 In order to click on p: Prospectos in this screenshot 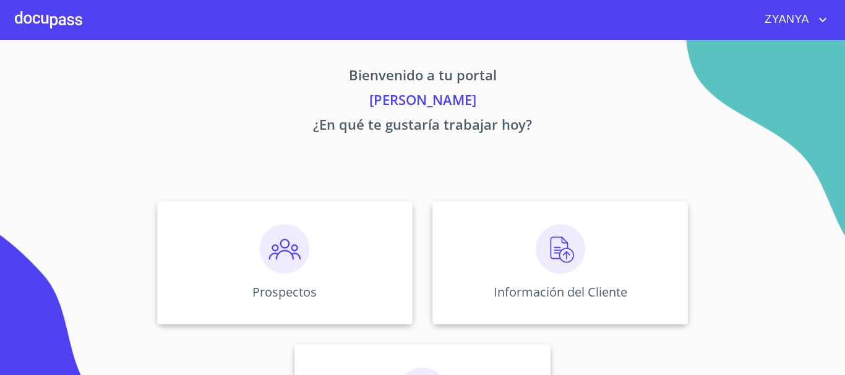, I will do `click(284, 292)`.